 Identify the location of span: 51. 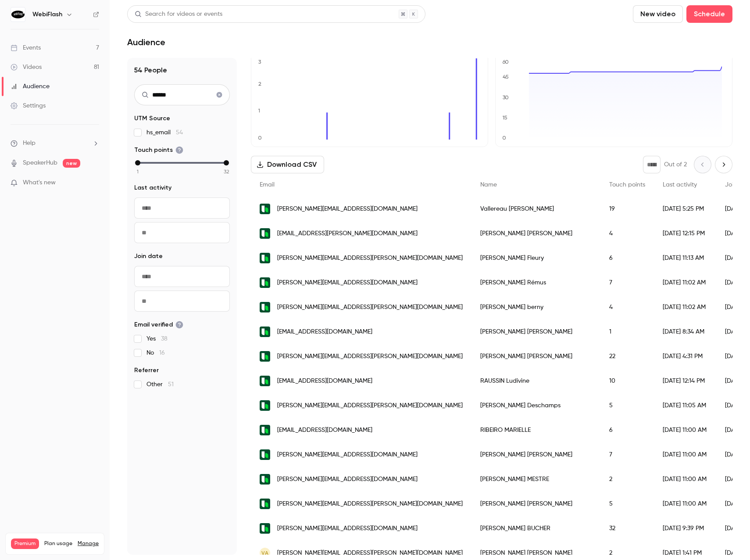
(171, 384).